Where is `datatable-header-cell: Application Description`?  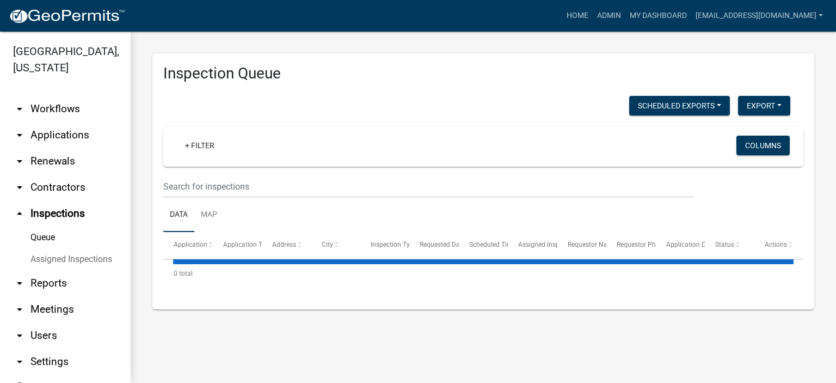 datatable-header-cell: Application Description is located at coordinates (680, 245).